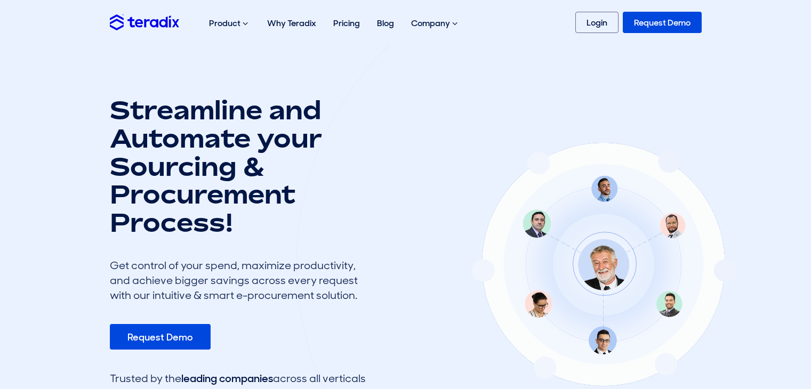  I want to click on div: Get control of your spend, maximize productivity, and achieve bigger savings across every request..., so click(238, 280).